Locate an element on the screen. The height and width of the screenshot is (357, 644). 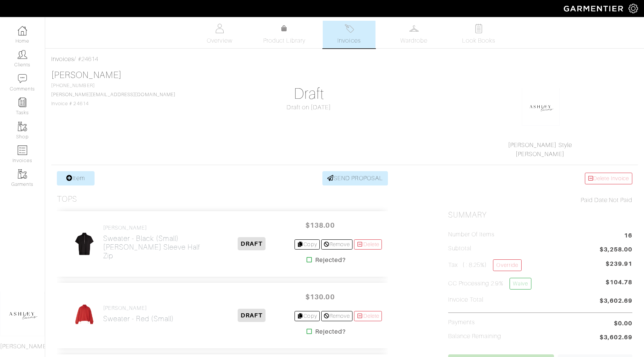
div: / #24614 is located at coordinates (345, 59).